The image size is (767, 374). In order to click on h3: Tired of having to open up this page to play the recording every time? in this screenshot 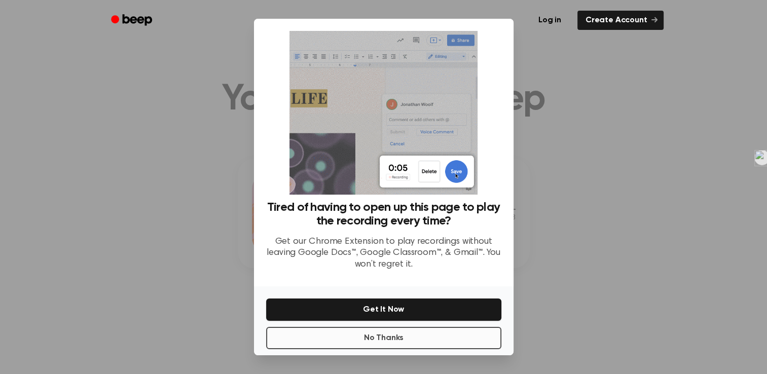, I will do `click(384, 215)`.